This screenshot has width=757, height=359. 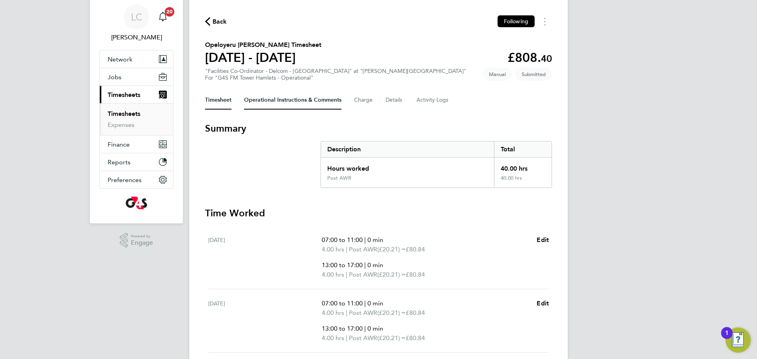 I want to click on button: Timesheets, so click(x=136, y=95).